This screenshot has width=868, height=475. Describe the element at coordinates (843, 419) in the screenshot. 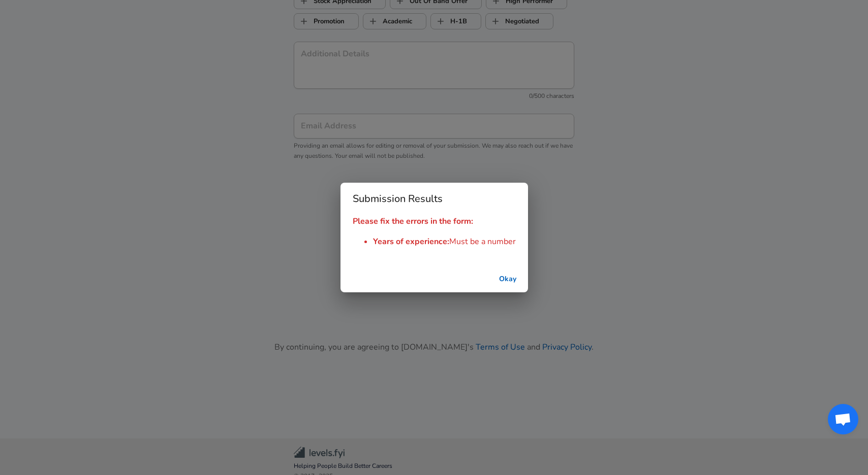

I see `div: Open chat` at that location.